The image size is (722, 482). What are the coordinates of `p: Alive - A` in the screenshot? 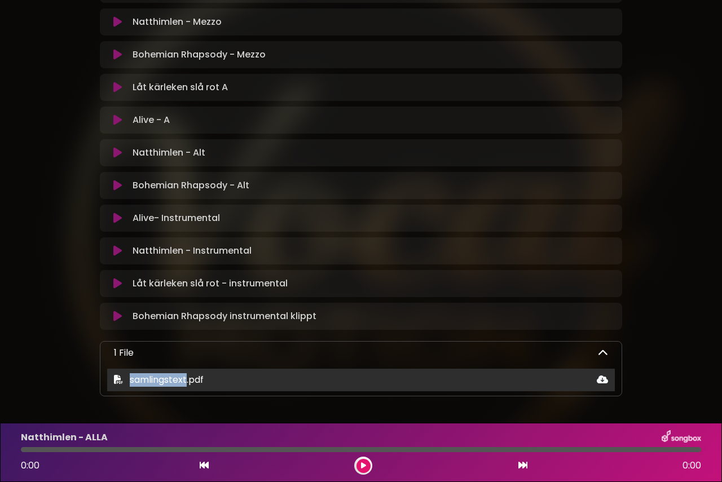 It's located at (151, 120).